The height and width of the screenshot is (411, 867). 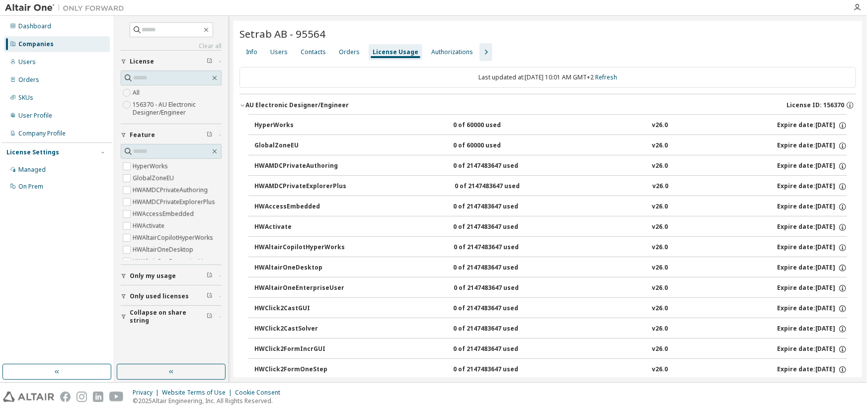 What do you see at coordinates (154, 178) in the screenshot?
I see `label: GlobalZoneEU` at bounding box center [154, 178].